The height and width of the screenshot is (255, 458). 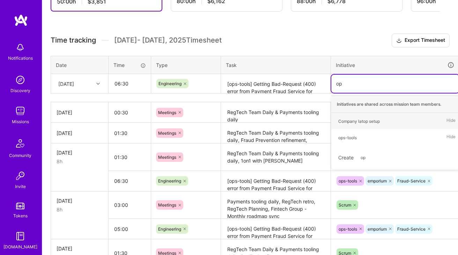 What do you see at coordinates (276, 112) in the screenshot?
I see `textarea: RegTech Team Daily & Payments tooling daily` at bounding box center [276, 112].